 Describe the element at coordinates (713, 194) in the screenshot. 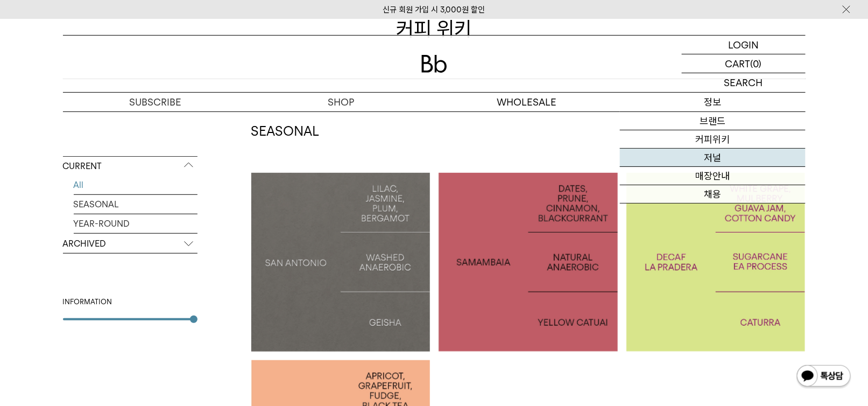

I see `a: 채용` at that location.